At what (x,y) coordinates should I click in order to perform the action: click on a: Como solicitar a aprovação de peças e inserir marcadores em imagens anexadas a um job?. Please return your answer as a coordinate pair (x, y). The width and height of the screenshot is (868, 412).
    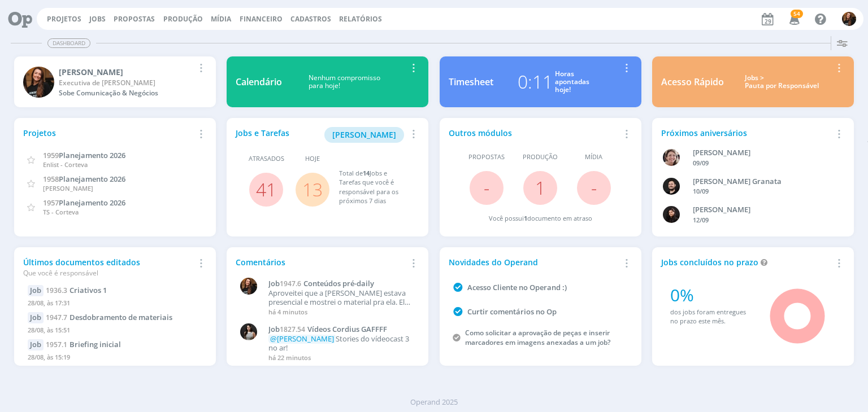
    Looking at the image, I should click on (538, 338).